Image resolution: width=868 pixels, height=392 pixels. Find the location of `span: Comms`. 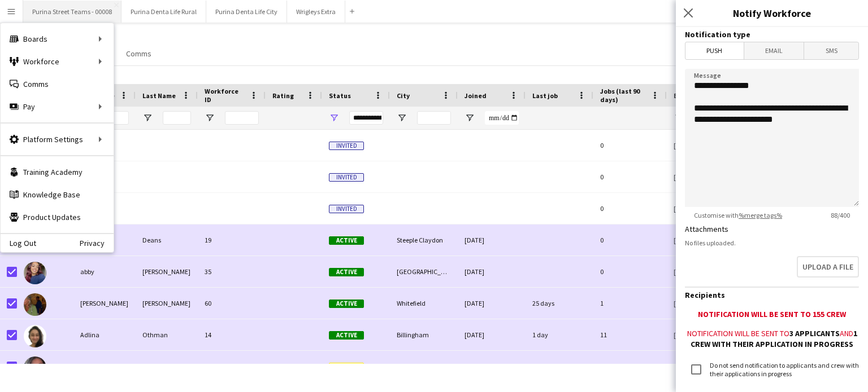

span: Comms is located at coordinates (138, 53).